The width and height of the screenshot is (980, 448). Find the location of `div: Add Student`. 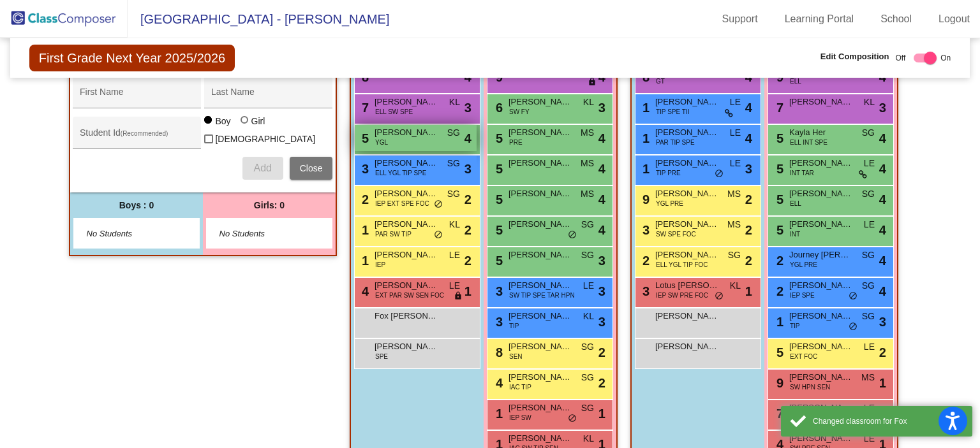

div: Add Student is located at coordinates (203, 128).